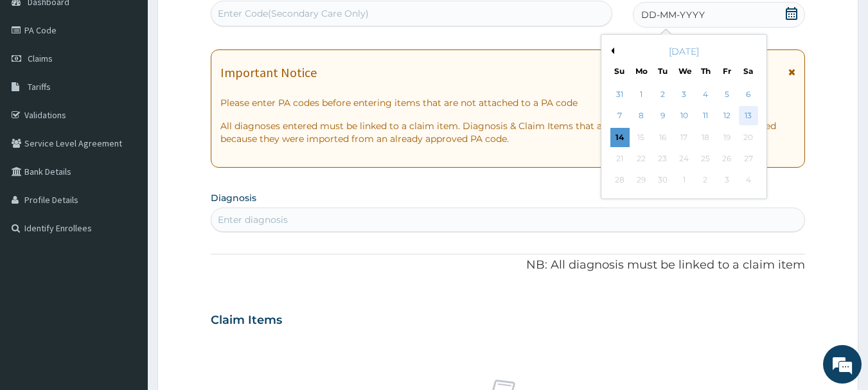 This screenshot has width=868, height=390. I want to click on div: Enter Code(Secondary Care Only), so click(293, 13).